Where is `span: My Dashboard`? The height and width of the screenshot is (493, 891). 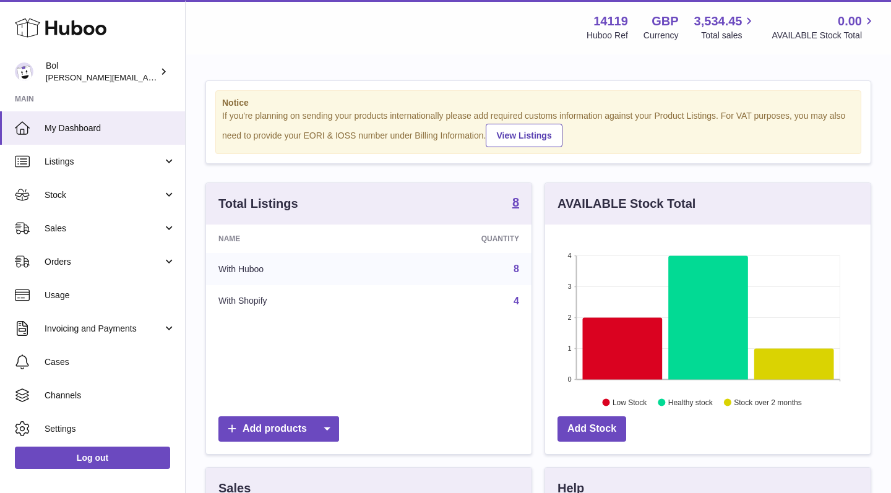
span: My Dashboard is located at coordinates (110, 128).